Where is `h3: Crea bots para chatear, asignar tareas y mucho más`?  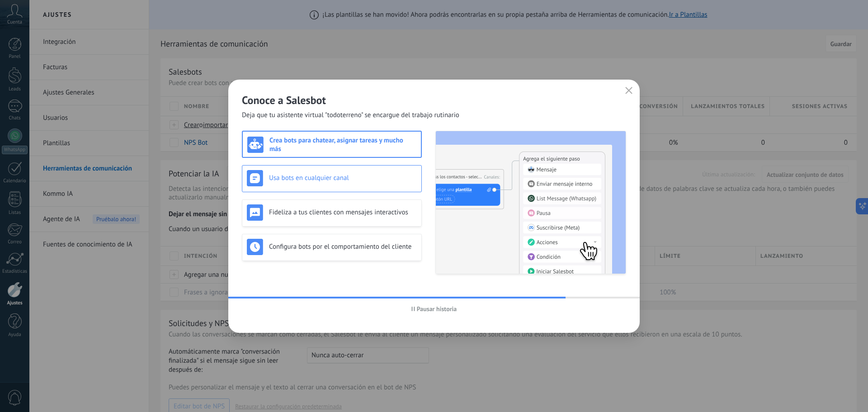 h3: Crea bots para chatear, asignar tareas y mucho más is located at coordinates (343, 145).